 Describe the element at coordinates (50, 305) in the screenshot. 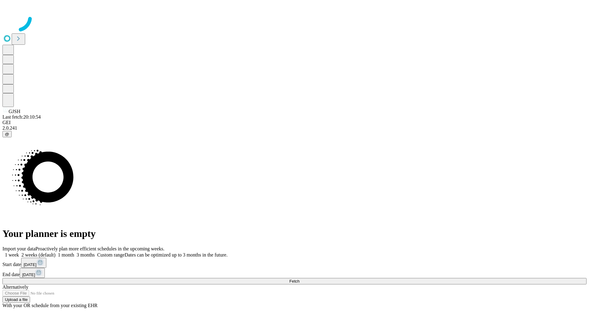

I see `span: With your OR schedule from your existing EHR` at that location.